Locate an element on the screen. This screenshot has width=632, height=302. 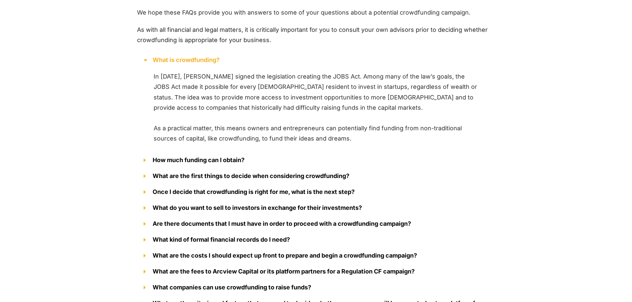
p: As a practical matter, this means owners and entrepreneurs can potentially find funding from non-... is located at coordinates (316, 133).